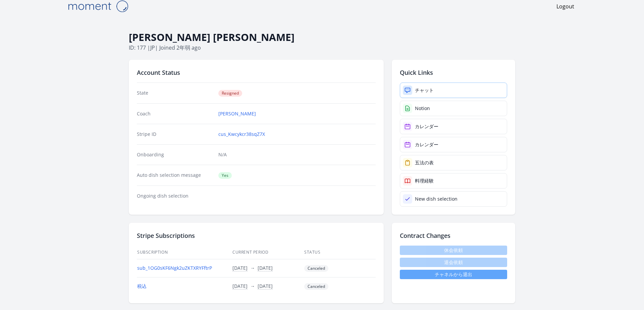 The height and width of the screenshot is (310, 644). Describe the element at coordinates (322, 47) in the screenshot. I see `p: ID: 177 | | Joined 2年弱 ago` at that location.